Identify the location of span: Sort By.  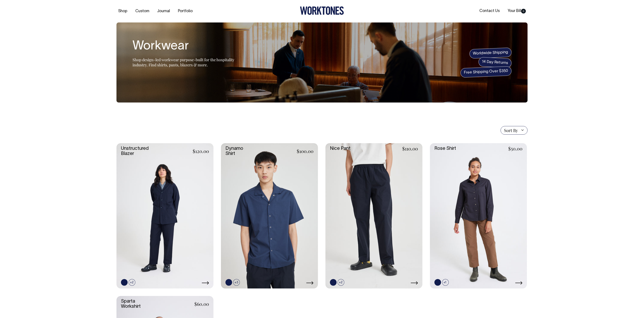
(511, 130).